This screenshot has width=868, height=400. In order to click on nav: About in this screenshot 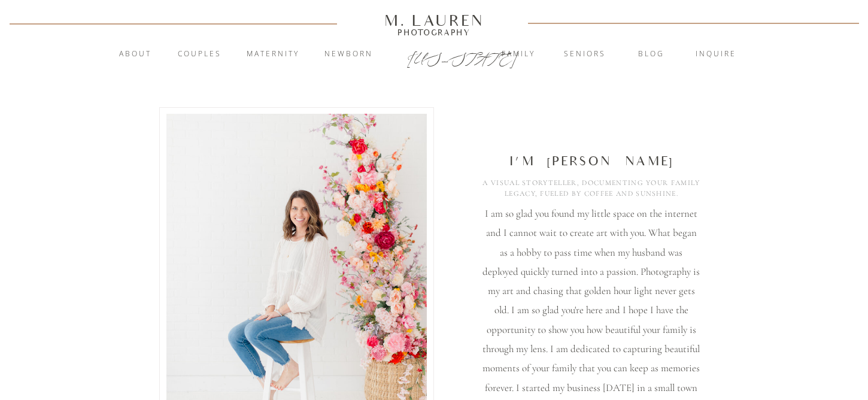, I will do `click(135, 55)`.